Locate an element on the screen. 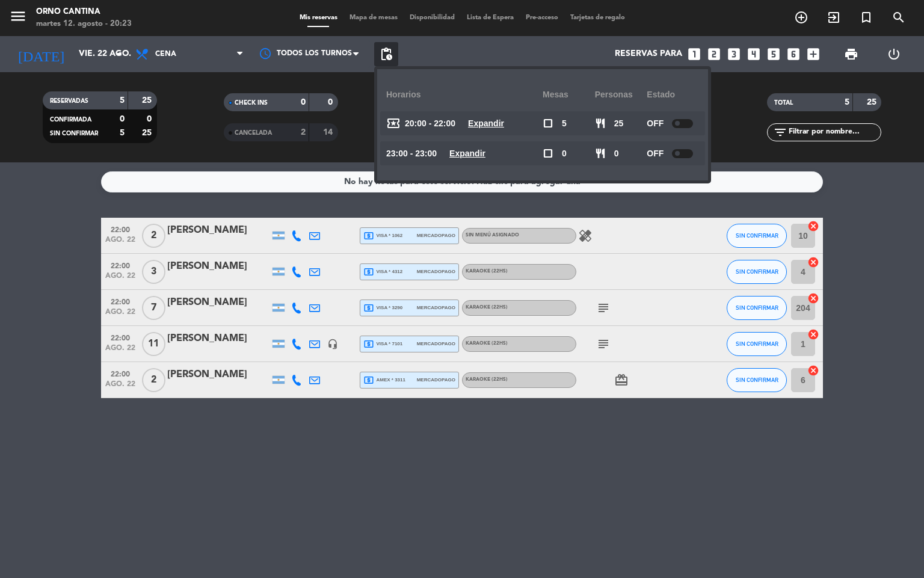 This screenshot has width=924, height=578. span: print is located at coordinates (851, 54).